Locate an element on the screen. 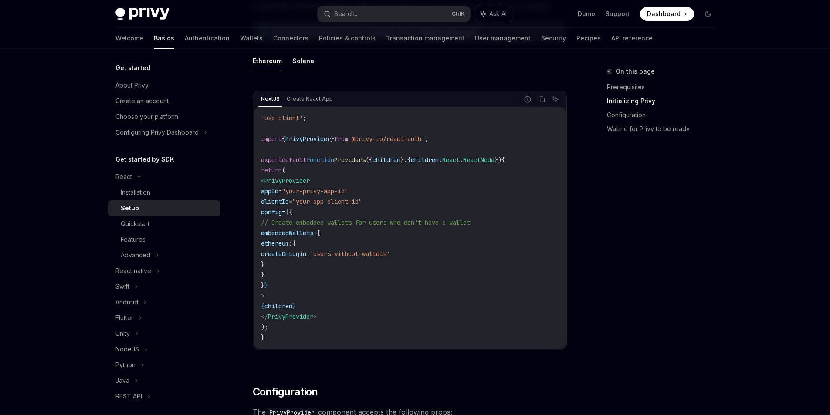  span: from is located at coordinates (341, 139).